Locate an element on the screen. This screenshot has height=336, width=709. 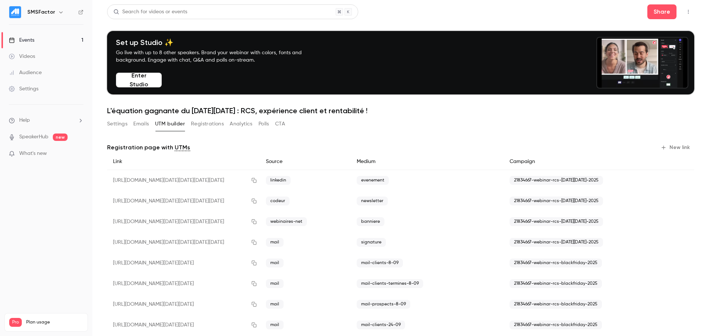
button: CTA is located at coordinates (280, 124).